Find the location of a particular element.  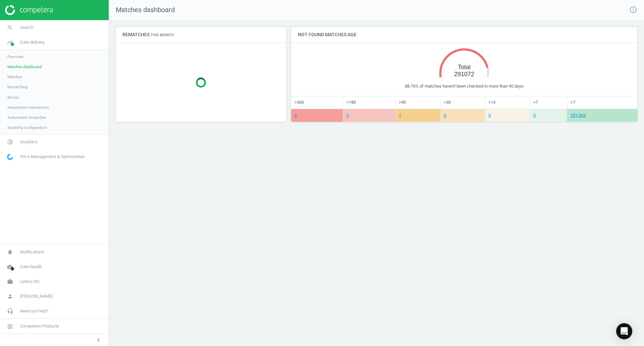

span: Data health is located at coordinates (30, 266).